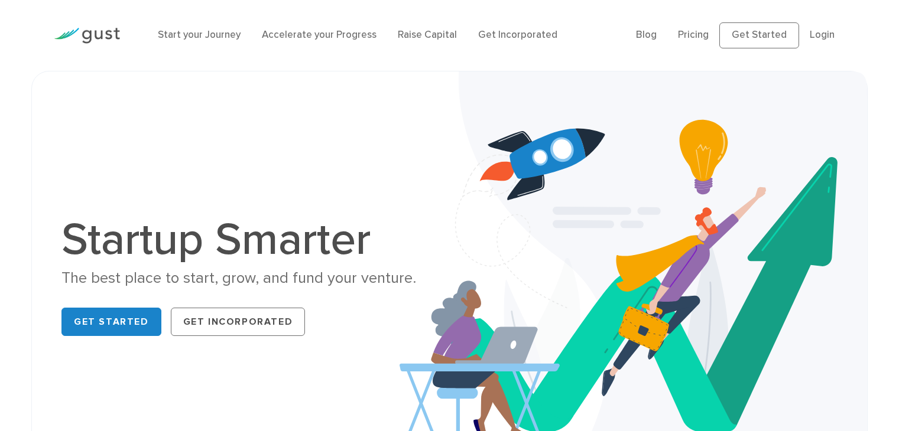  I want to click on a: Start your Journey, so click(199, 35).